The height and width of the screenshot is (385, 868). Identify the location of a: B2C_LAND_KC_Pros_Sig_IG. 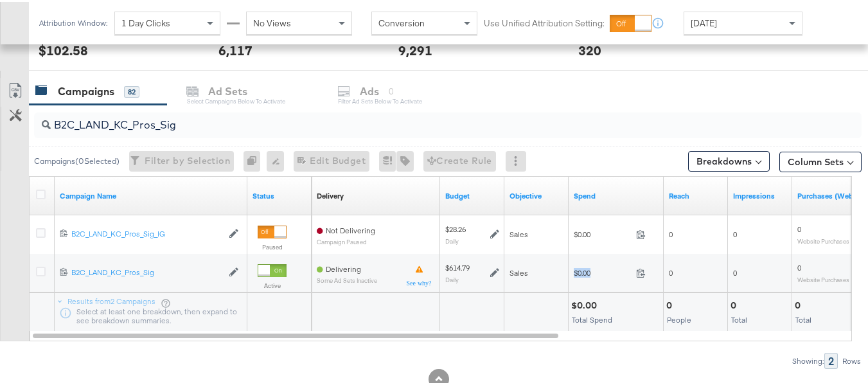
(147, 232).